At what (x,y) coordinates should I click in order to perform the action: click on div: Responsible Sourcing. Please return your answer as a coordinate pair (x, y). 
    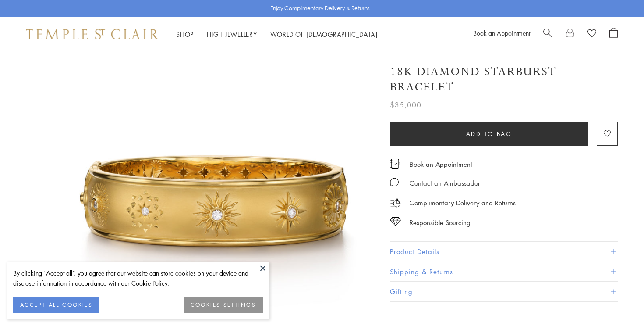
    Looking at the image, I should click on (440, 222).